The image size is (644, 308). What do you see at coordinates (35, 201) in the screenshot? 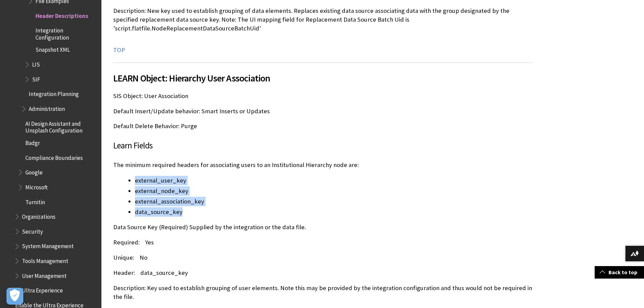
I see `span: Turnitin` at bounding box center [35, 201].